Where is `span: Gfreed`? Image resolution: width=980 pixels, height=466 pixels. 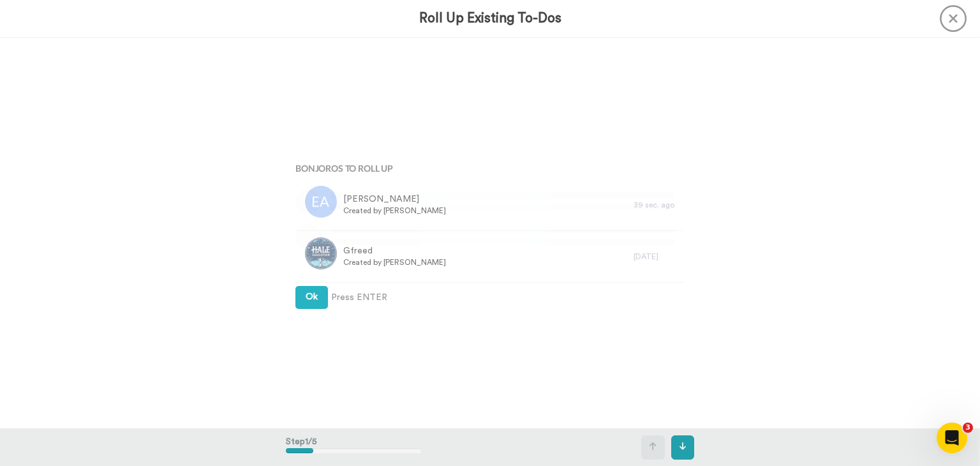 span: Gfreed is located at coordinates (395, 251).